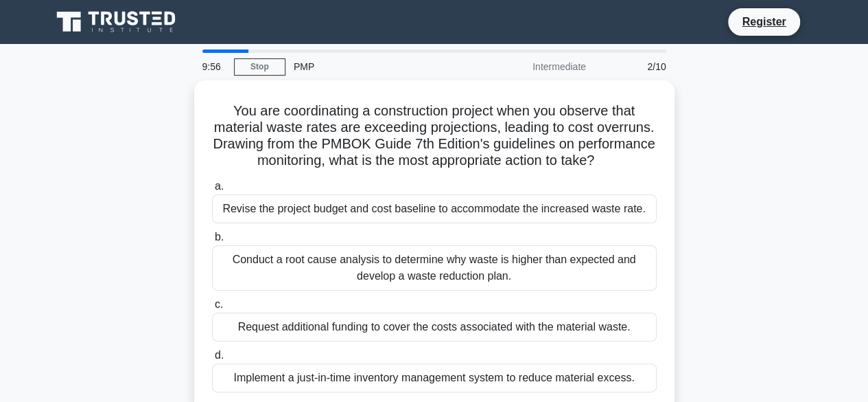  What do you see at coordinates (259, 66) in the screenshot?
I see `a: Stop` at bounding box center [259, 66].